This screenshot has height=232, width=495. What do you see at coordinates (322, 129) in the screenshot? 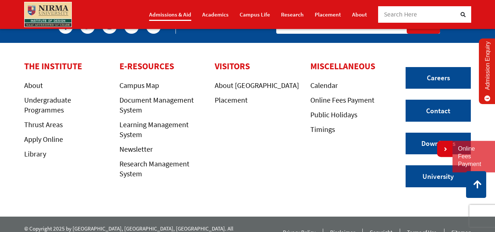
I see `a: Timings` at bounding box center [322, 129].